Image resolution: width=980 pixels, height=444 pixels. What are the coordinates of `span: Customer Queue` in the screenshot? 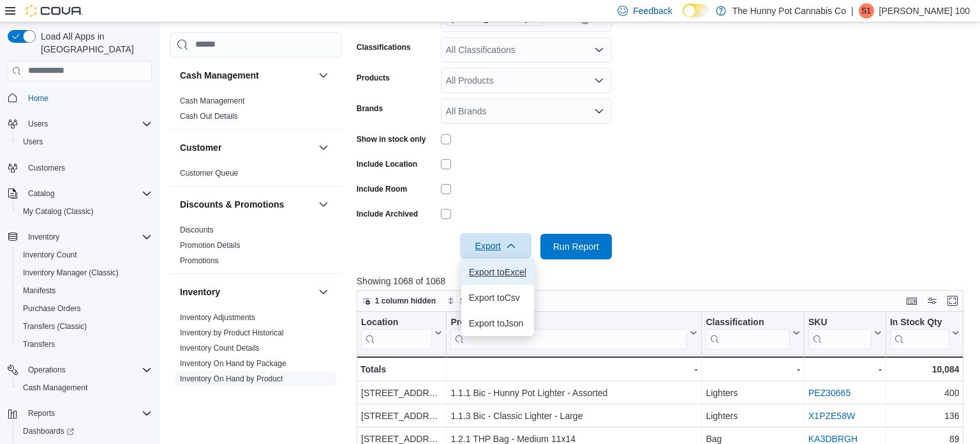 It's located at (209, 173).